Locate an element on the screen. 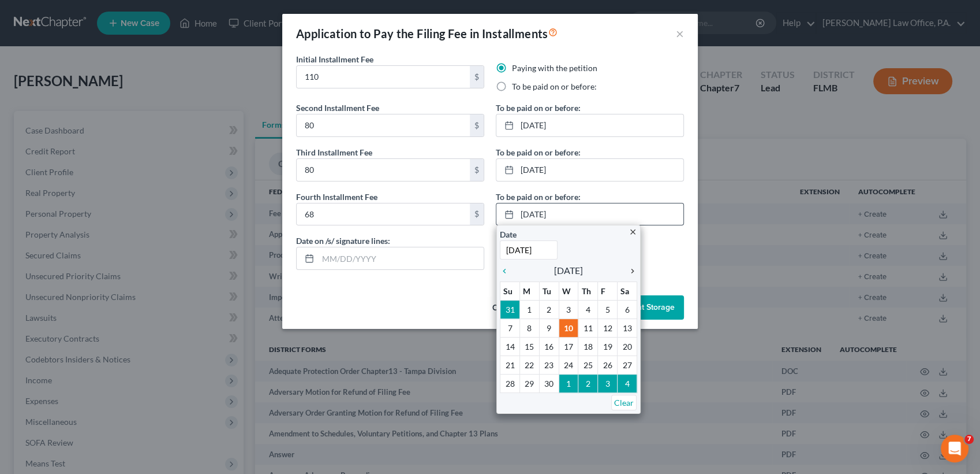  a: chevron_right is located at coordinates (630, 270).